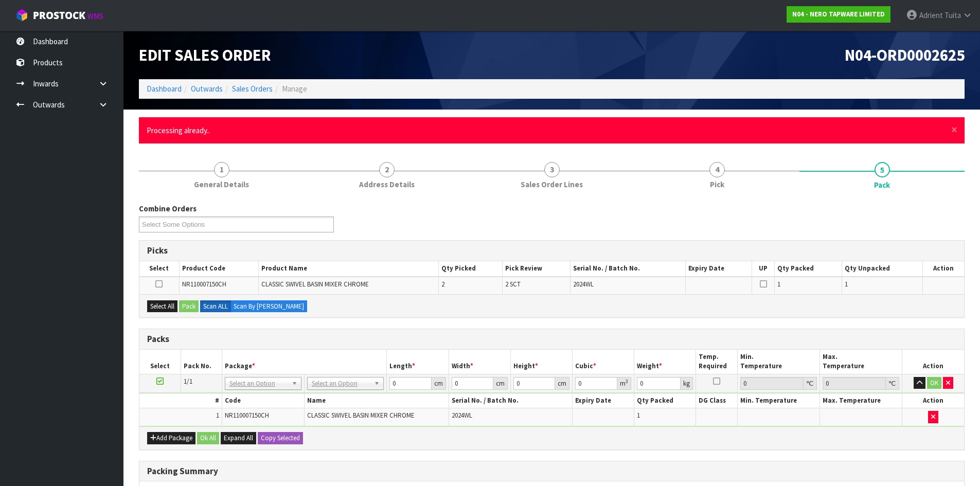 Image resolution: width=980 pixels, height=486 pixels. What do you see at coordinates (294, 89) in the screenshot?
I see `span: Manage` at bounding box center [294, 89].